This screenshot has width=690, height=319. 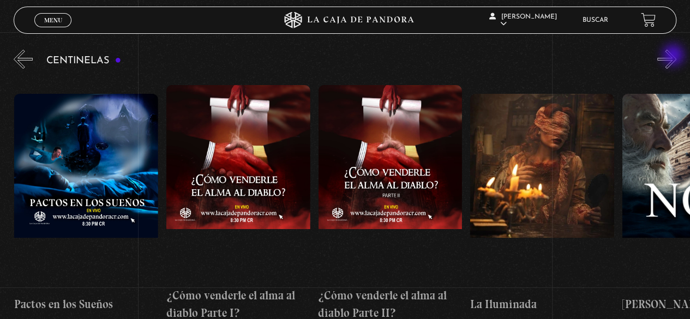 I want to click on h3: Centinelas, so click(x=83, y=61).